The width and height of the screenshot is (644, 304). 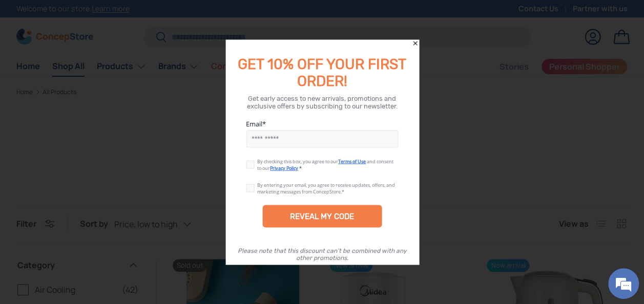 What do you see at coordinates (100, 140) in the screenshot?
I see `span: We're online!` at bounding box center [100, 140].